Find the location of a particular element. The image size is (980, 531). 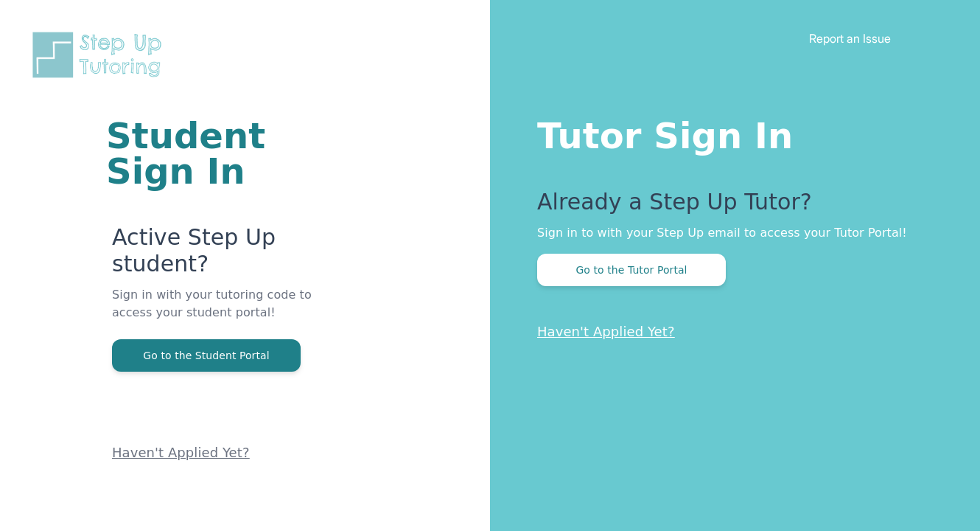

p: Sign in with your tutoring code to access your student portal! is located at coordinates (212, 313).